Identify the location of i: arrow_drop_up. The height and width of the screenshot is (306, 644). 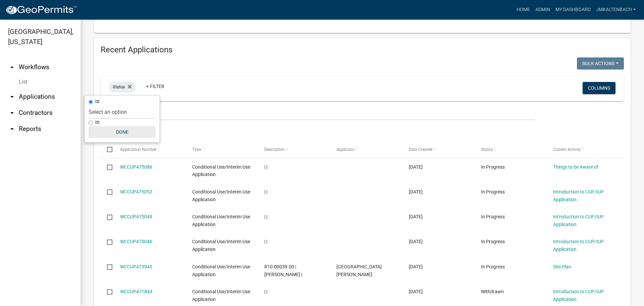
(12, 67).